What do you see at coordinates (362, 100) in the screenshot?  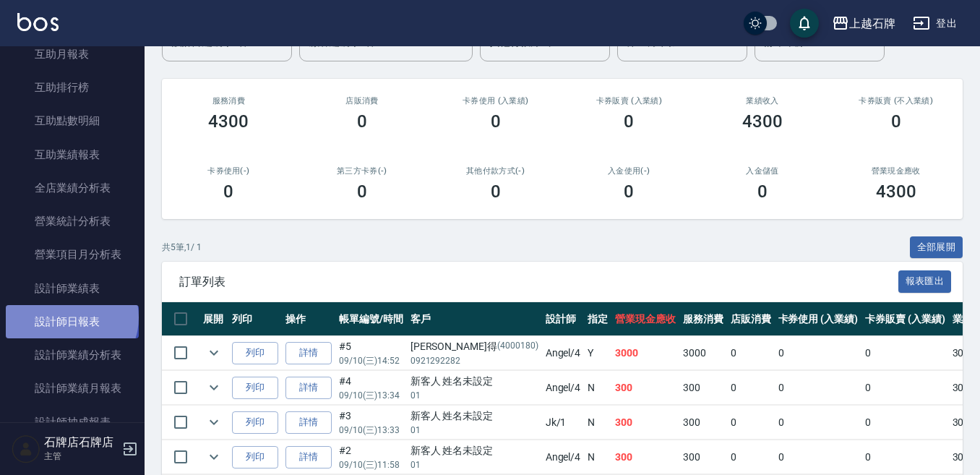 I see `h2: 店販消費` at bounding box center [362, 100].